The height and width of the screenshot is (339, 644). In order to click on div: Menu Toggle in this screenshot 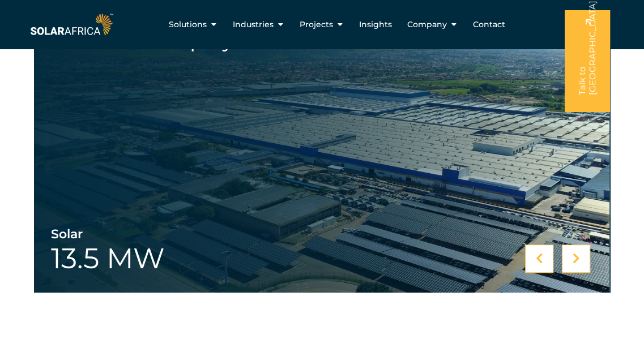, I will do `click(337, 25)`.